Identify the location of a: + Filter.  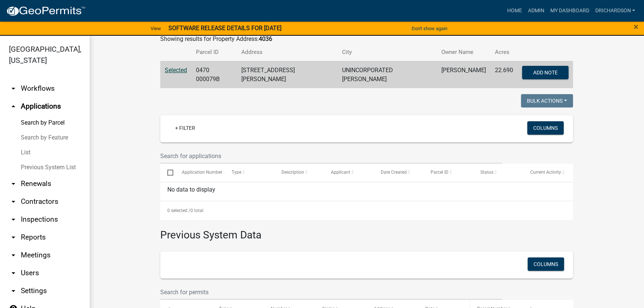
(185, 128).